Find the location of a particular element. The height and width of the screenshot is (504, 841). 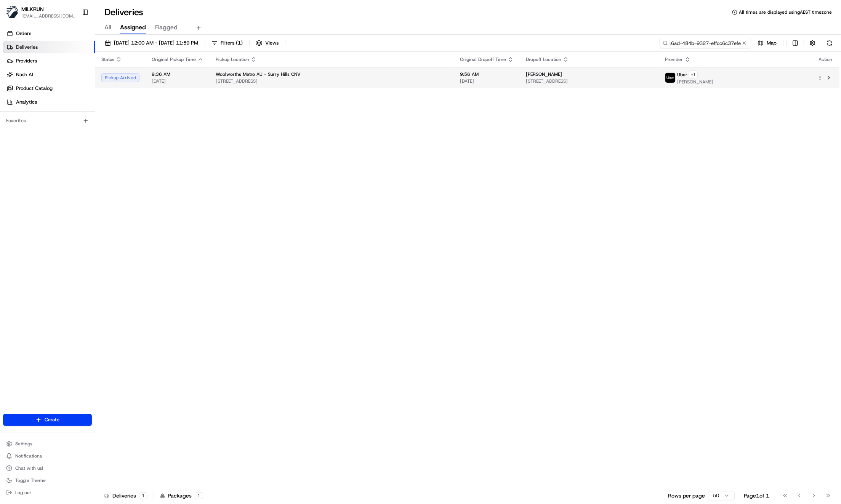

div: Action is located at coordinates (825, 59).